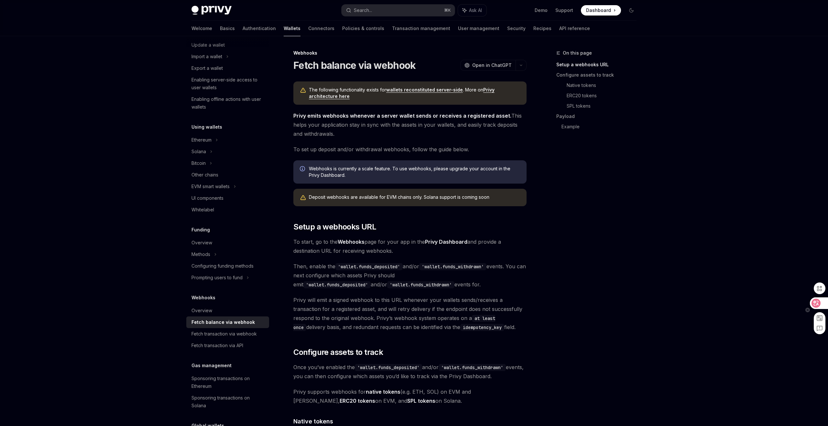 This screenshot has height=426, width=828. Describe the element at coordinates (228, 346) in the screenshot. I see `a: Fetch transaction via API` at that location.